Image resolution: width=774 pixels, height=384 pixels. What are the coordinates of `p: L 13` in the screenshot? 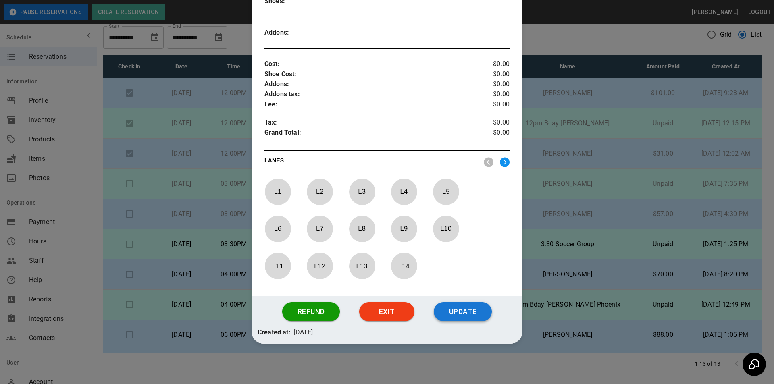 It's located at (362, 266).